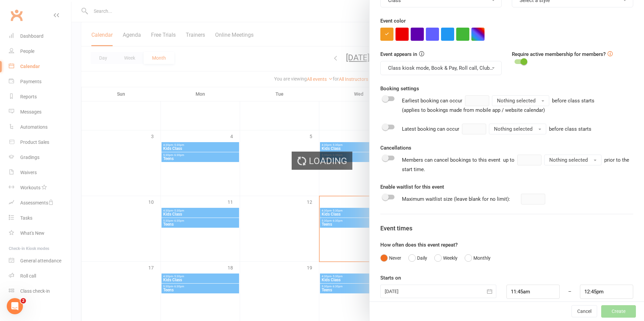  What do you see at coordinates (391, 278) in the screenshot?
I see `label: Starts on` at bounding box center [391, 278].